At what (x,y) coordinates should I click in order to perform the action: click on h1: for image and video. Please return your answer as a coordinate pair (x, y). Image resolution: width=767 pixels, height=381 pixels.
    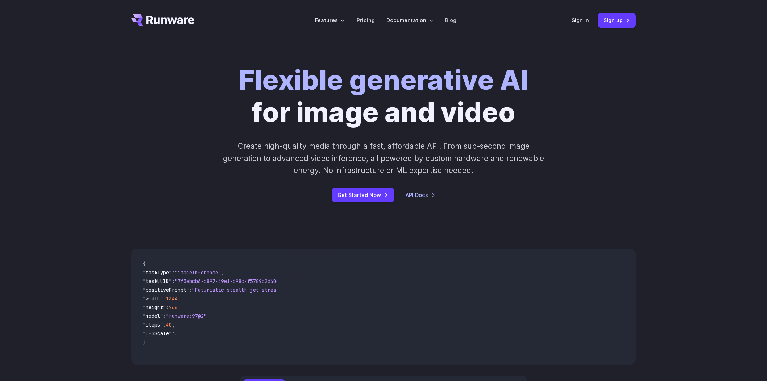
    Looking at the image, I should click on (383, 96).